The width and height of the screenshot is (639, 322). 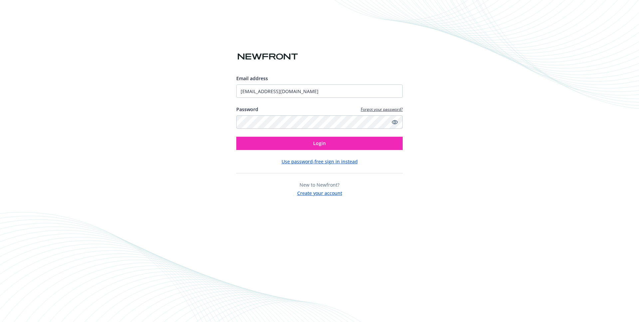 I want to click on label: Password, so click(x=247, y=109).